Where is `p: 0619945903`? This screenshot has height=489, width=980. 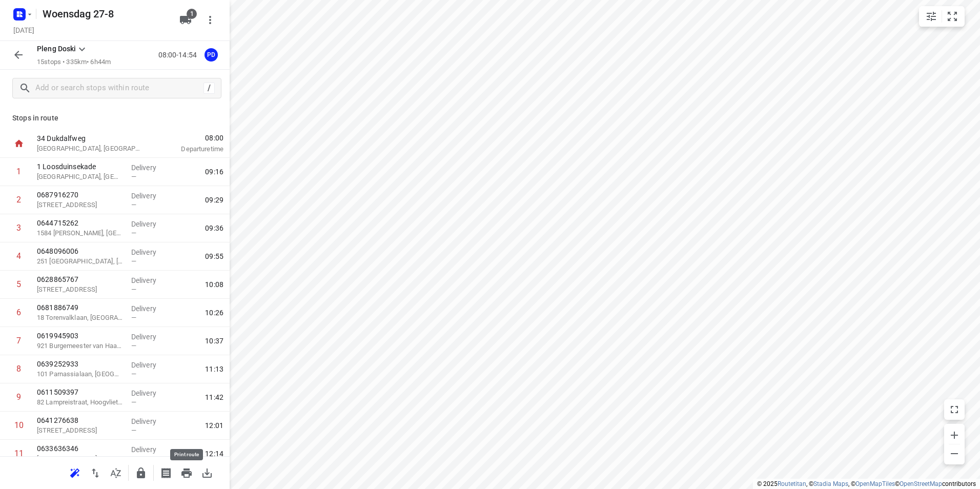 p: 0619945903 is located at coordinates (80, 336).